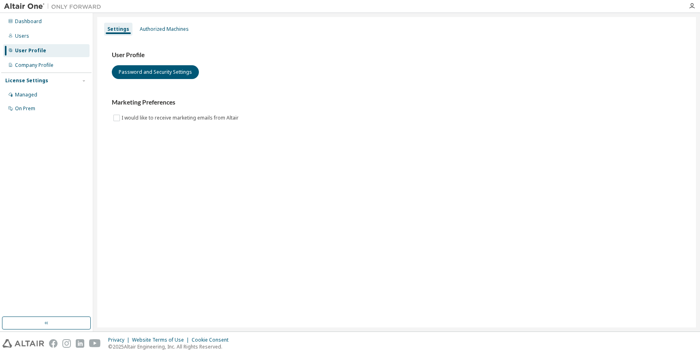 The width and height of the screenshot is (700, 355). What do you see at coordinates (396, 102) in the screenshot?
I see `h3: Marketing Preferences` at bounding box center [396, 102].